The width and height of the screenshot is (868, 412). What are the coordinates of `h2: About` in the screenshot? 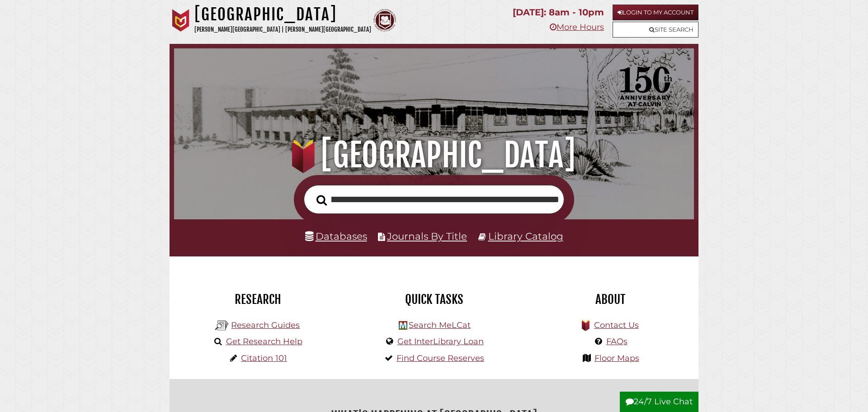 It's located at (610, 299).